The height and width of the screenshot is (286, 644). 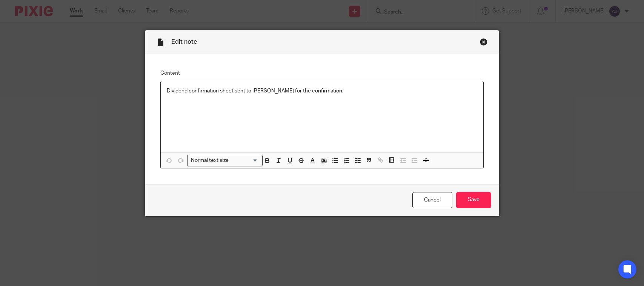 I want to click on div: Close this dialog window, so click(x=484, y=42).